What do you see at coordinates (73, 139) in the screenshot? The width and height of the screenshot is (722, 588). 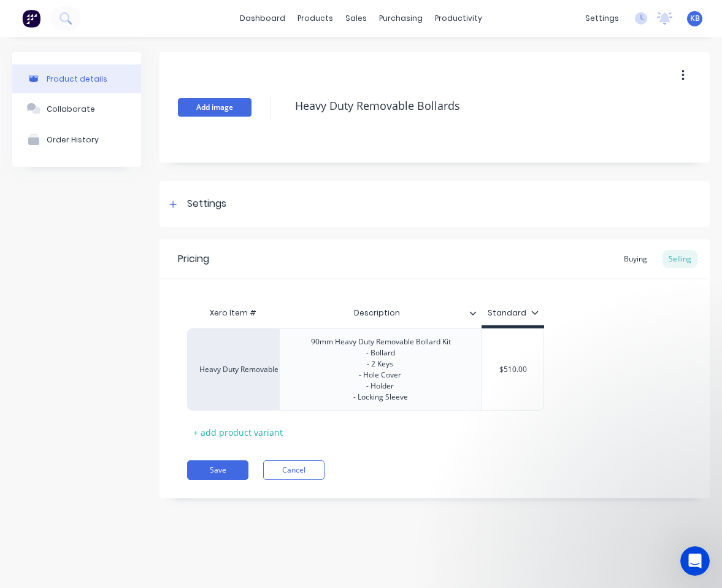 I see `div: Order History` at bounding box center [73, 139].